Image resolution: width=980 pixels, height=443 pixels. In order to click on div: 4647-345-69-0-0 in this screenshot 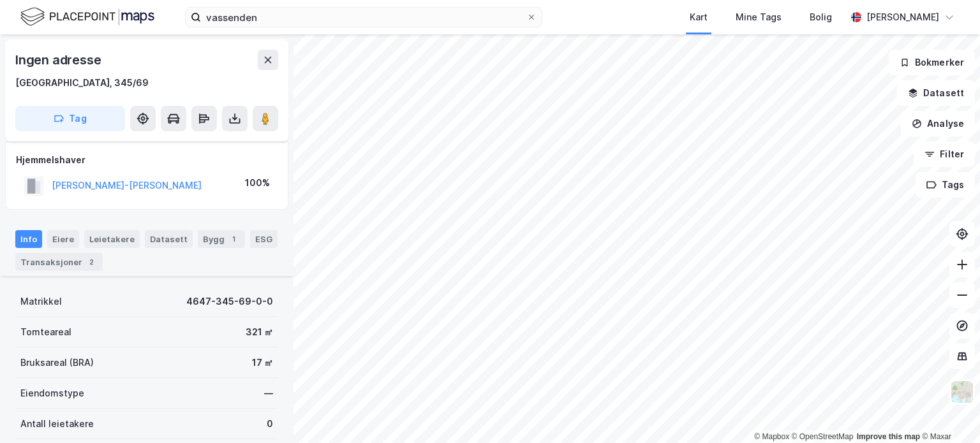, I will do `click(229, 301)`.